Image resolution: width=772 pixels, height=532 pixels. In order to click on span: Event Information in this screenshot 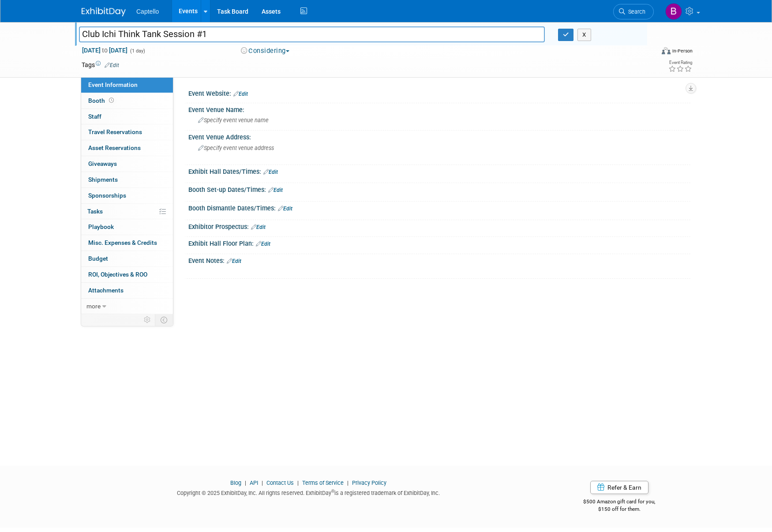, I will do `click(113, 85)`.